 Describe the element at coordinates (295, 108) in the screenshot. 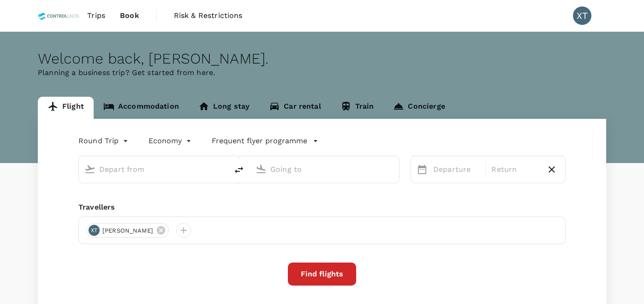

I see `a: Car rental` at that location.